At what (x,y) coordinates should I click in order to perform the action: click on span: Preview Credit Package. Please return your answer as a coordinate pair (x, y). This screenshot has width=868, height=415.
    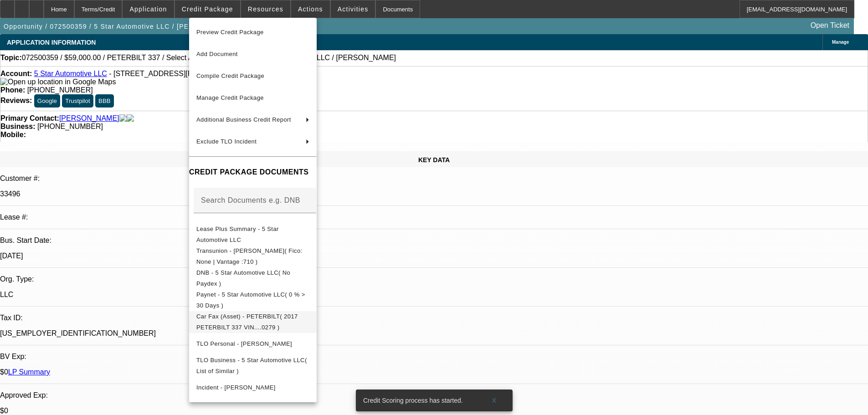
    Looking at the image, I should click on (230, 32).